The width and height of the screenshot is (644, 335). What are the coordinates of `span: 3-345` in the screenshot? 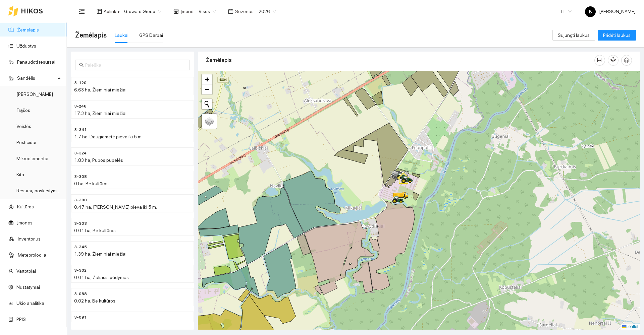 It's located at (80, 247).